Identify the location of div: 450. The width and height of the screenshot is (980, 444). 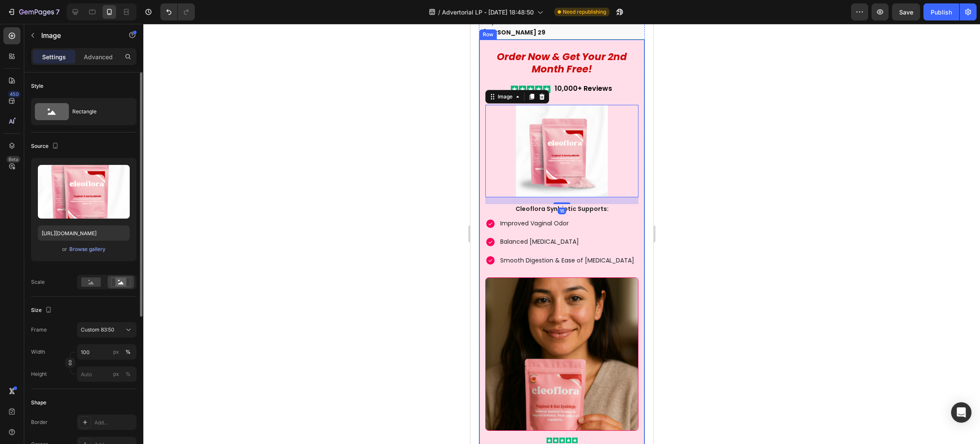
(14, 94).